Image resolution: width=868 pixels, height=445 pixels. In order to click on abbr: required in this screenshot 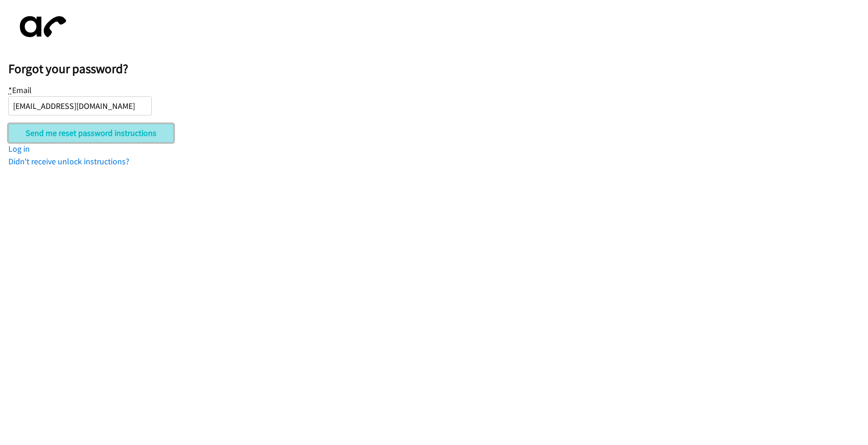, I will do `click(10, 90)`.